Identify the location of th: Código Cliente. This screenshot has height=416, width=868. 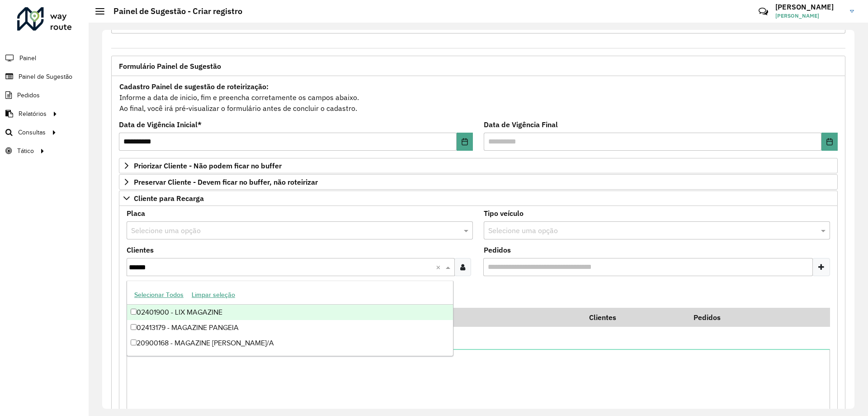
(465, 317).